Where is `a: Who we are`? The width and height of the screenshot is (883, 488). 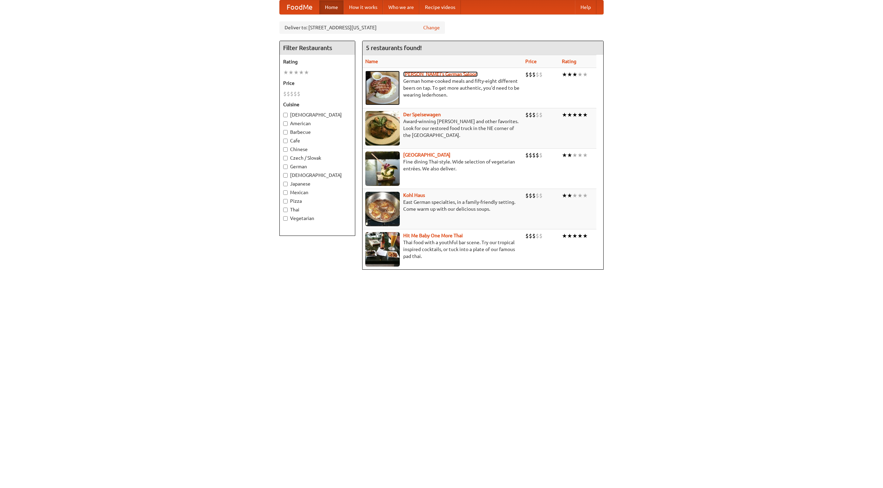 a: Who we are is located at coordinates (401, 7).